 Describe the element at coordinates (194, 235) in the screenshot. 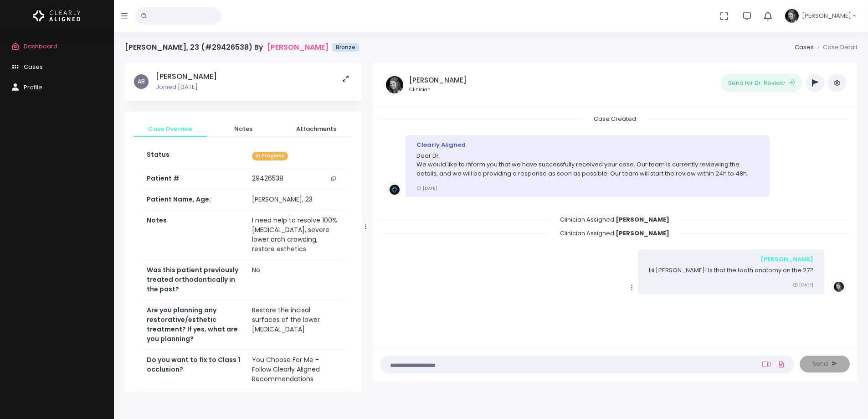

I see `th: Notes` at that location.